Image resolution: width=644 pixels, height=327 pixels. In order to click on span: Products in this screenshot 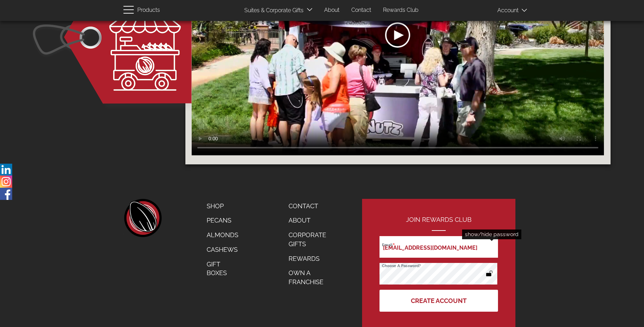, I will do `click(149, 10)`.